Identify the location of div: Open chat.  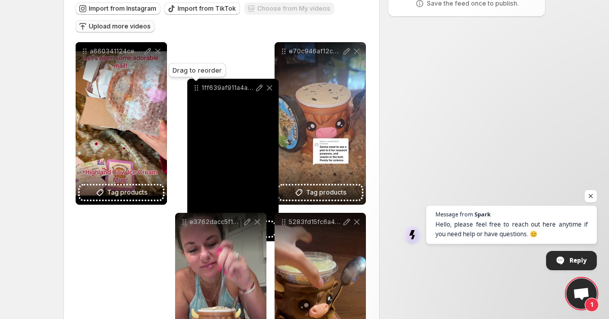
(581, 293).